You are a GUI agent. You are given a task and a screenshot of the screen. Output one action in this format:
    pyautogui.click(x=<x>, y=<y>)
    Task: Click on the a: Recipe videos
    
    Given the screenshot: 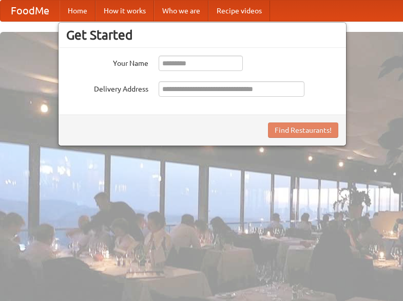 What is the action you would take?
    pyautogui.click(x=240, y=11)
    